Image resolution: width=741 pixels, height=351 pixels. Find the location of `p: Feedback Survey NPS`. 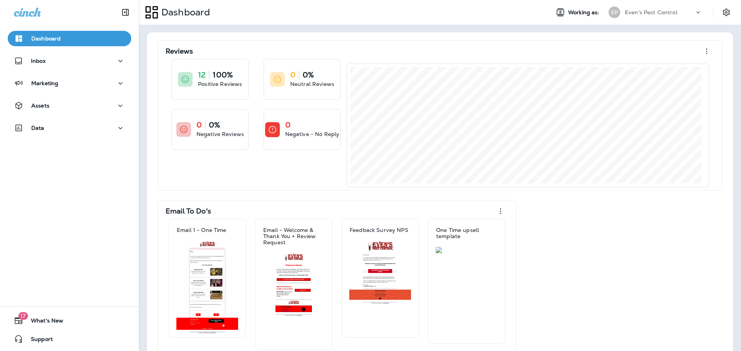

p: Feedback Survey NPS is located at coordinates (379, 230).